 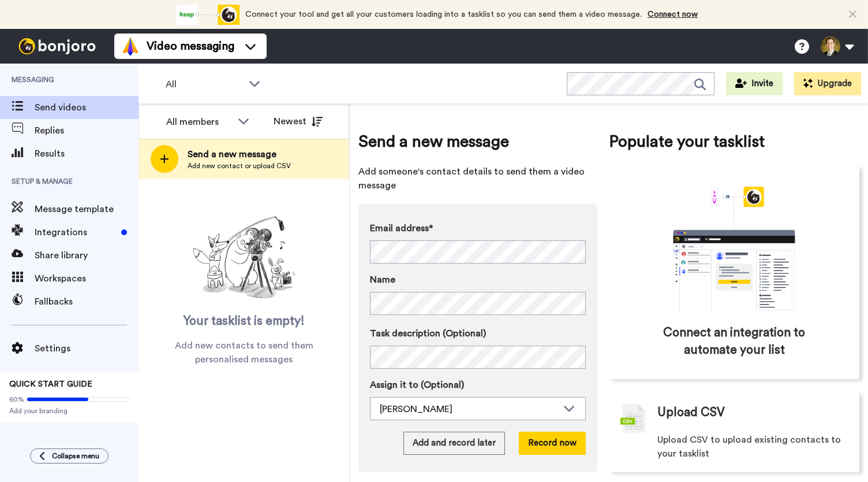 What do you see at coordinates (478, 179) in the screenshot?
I see `span: Add someone's contact details to send them a video message` at bounding box center [478, 179].